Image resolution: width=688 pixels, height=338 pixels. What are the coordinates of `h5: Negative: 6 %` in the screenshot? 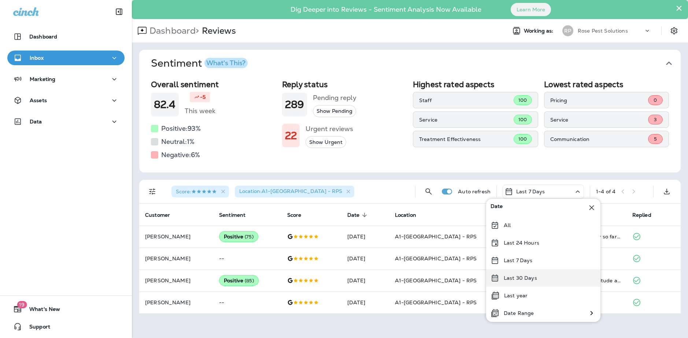 It's located at (181, 155).